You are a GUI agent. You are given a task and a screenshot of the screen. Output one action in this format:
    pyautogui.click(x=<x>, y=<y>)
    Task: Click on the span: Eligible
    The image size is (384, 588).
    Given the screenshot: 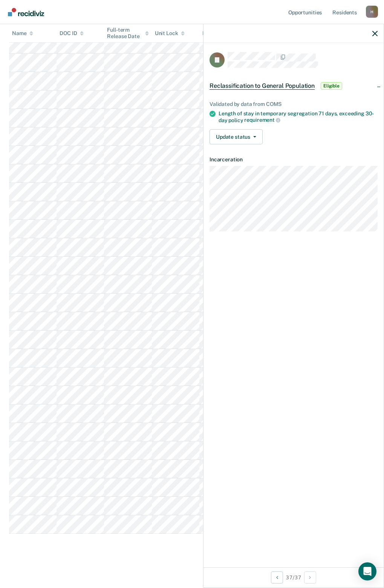 What is the action you would take?
    pyautogui.click(x=331, y=86)
    